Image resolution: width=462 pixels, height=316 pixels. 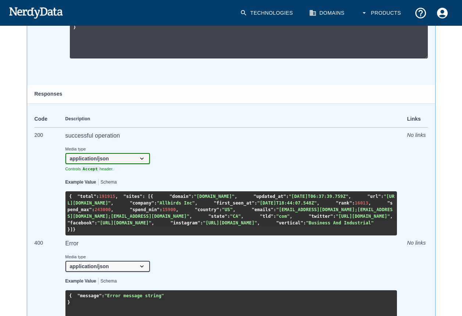 What do you see at coordinates (180, 197) in the screenshot?
I see `span: "domain"` at bounding box center [180, 197].